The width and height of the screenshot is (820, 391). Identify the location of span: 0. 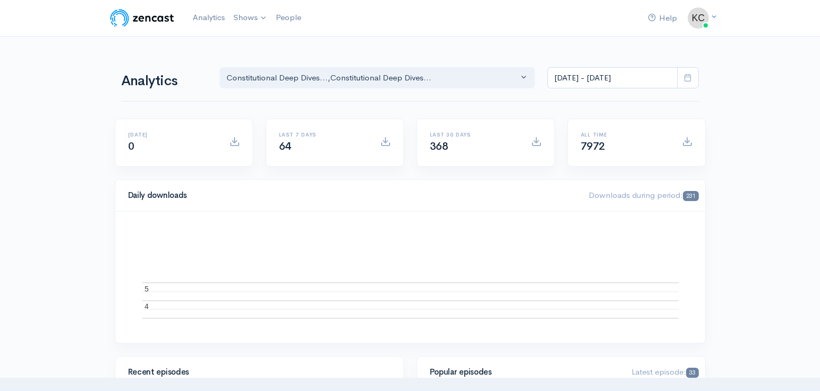
(131, 146).